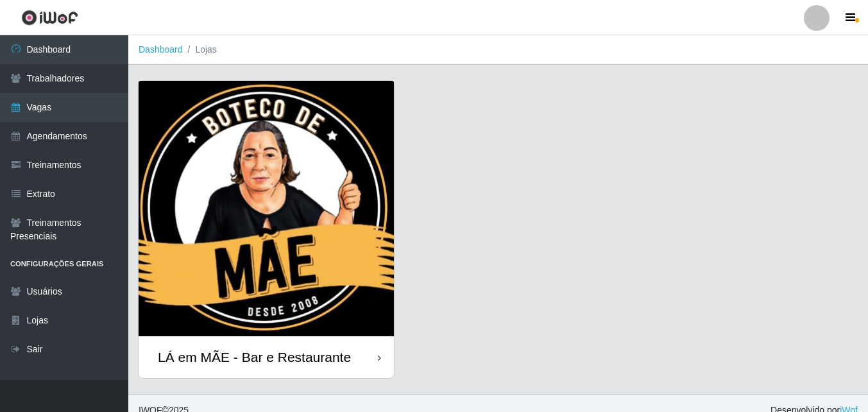  What do you see at coordinates (498, 50) in the screenshot?
I see `nav: breadcrumb` at bounding box center [498, 50].